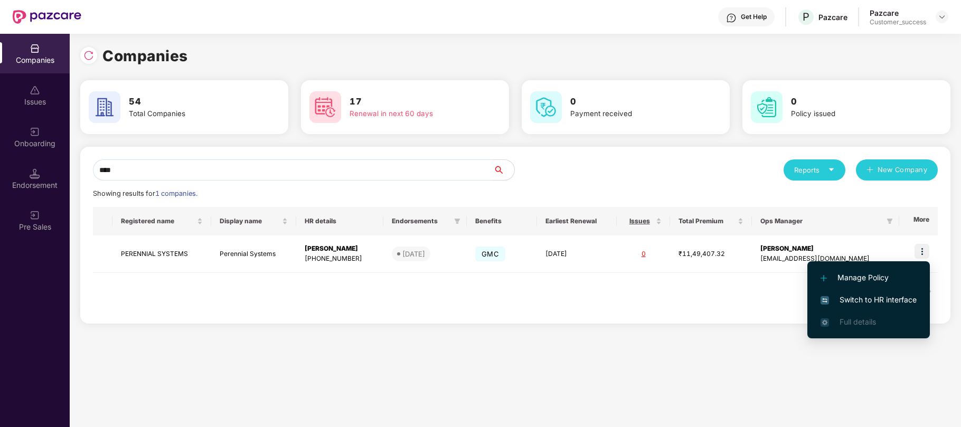  I want to click on div: Renewal in next 60 days, so click(412, 114).